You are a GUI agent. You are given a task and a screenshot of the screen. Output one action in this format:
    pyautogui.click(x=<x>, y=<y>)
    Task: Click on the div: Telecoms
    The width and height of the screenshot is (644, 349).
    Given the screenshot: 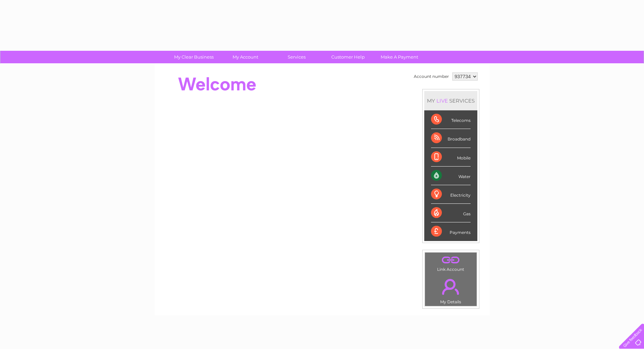 What is the action you would take?
    pyautogui.click(x=451, y=120)
    